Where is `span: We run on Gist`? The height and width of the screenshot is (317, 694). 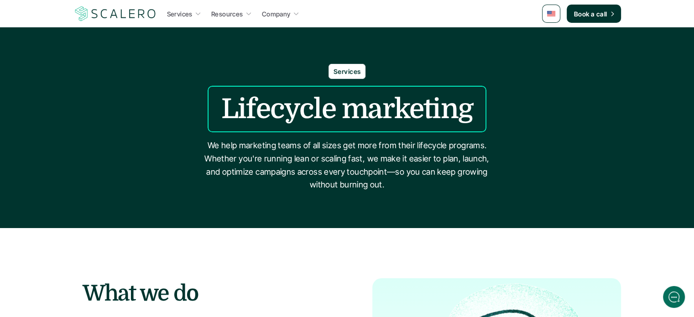
span: We run on Gist is located at coordinates (96, 261).